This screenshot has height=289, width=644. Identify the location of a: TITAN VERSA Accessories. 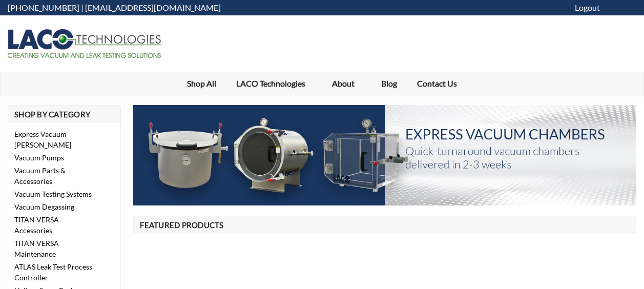
(56, 225).